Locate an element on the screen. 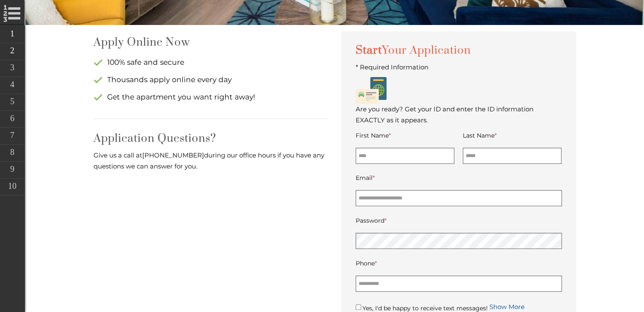 The height and width of the screenshot is (312, 644). span: Your Application is located at coordinates (426, 51).